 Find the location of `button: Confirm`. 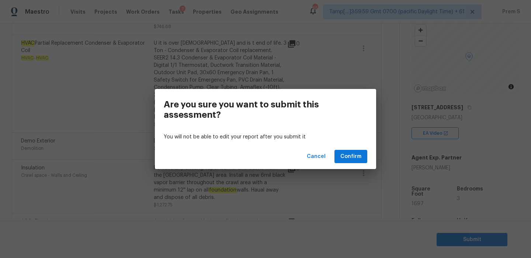

button: Confirm is located at coordinates (350, 156).